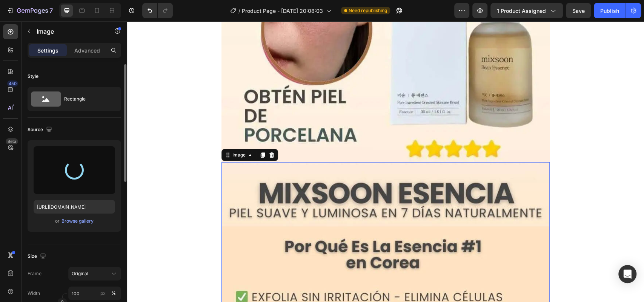 This screenshot has width=644, height=302. I want to click on p: Advanced, so click(87, 51).